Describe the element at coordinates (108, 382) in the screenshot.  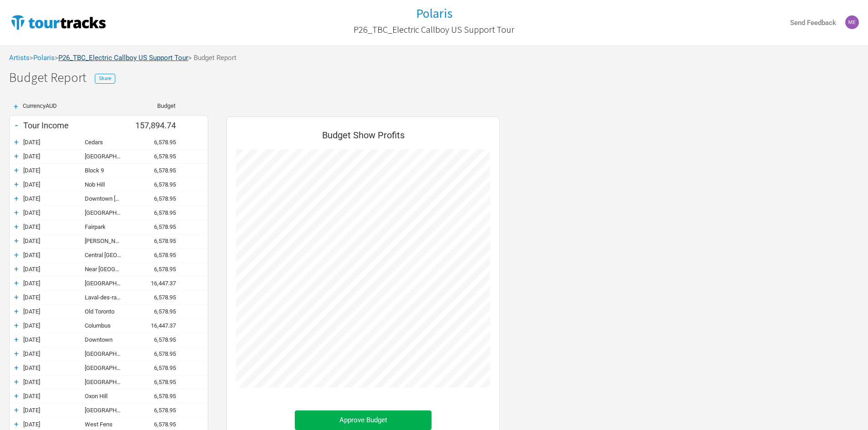
I see `div: Cumberland` at that location.